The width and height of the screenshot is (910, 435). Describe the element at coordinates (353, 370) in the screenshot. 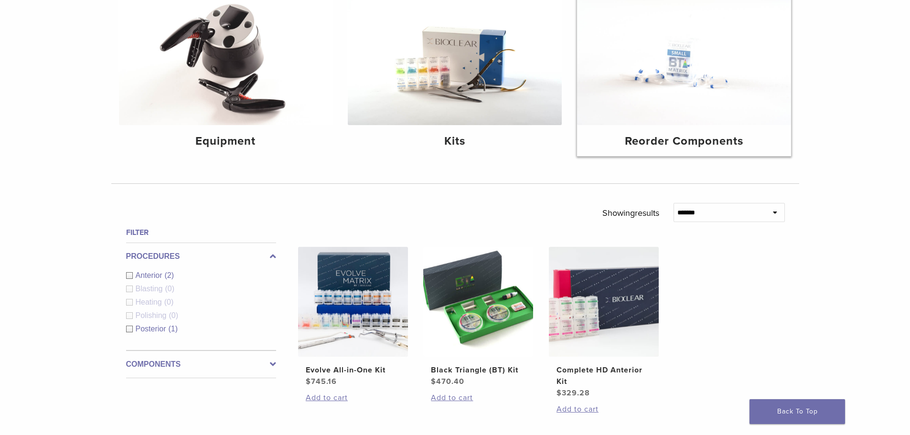

I see `h2: Evolve All-in-One Kit` at that location.